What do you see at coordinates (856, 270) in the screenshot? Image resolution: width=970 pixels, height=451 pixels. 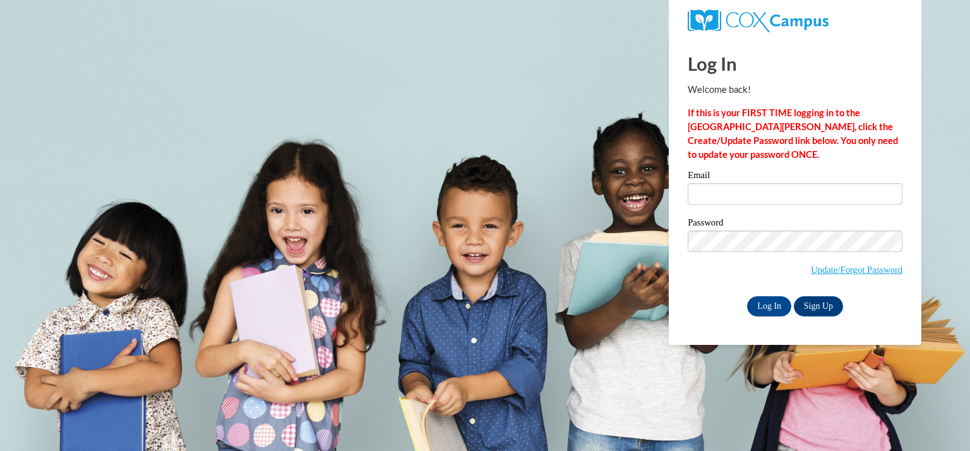 I see `a: Update/Forgot Password` at bounding box center [856, 270].